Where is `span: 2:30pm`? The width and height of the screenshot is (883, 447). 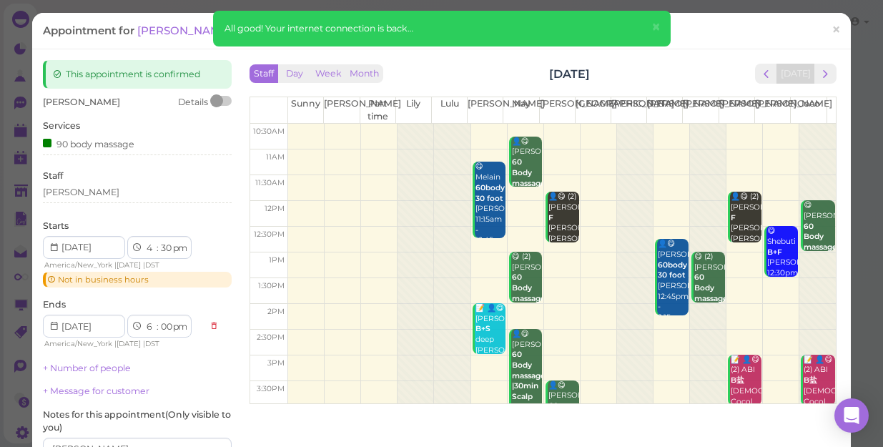
span: 2:30pm is located at coordinates (270, 337).